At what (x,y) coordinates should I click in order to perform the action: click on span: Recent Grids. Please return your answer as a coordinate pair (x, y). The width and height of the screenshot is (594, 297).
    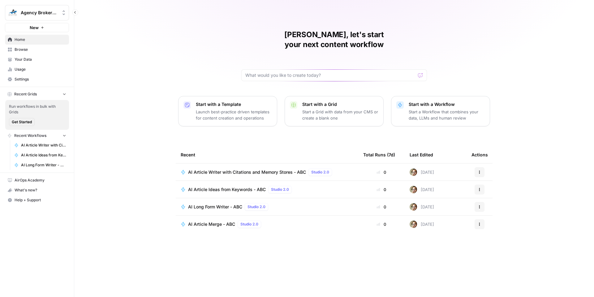
    Looking at the image, I should click on (25, 94).